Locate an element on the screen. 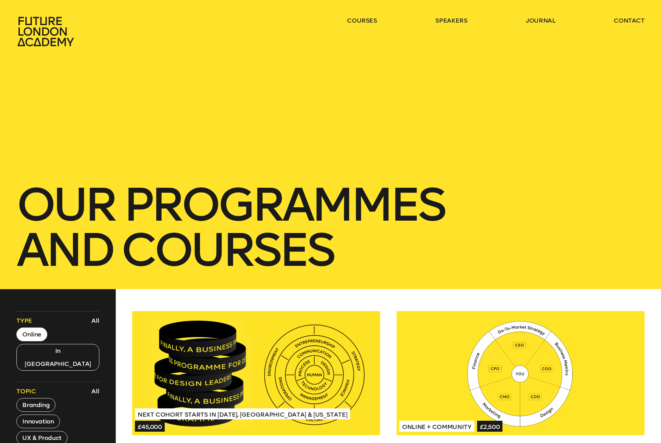  a: courses is located at coordinates (362, 21).